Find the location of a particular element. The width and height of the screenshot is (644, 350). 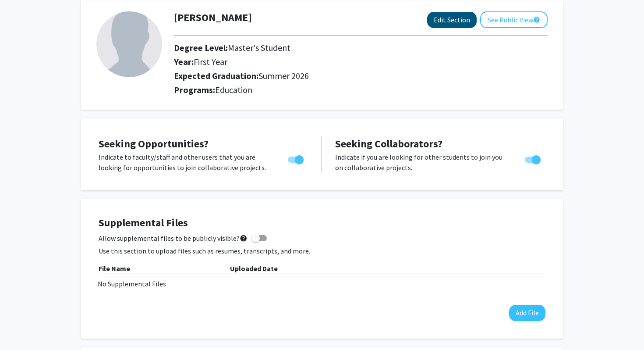

h4: Supplemental Files is located at coordinates (322, 223).